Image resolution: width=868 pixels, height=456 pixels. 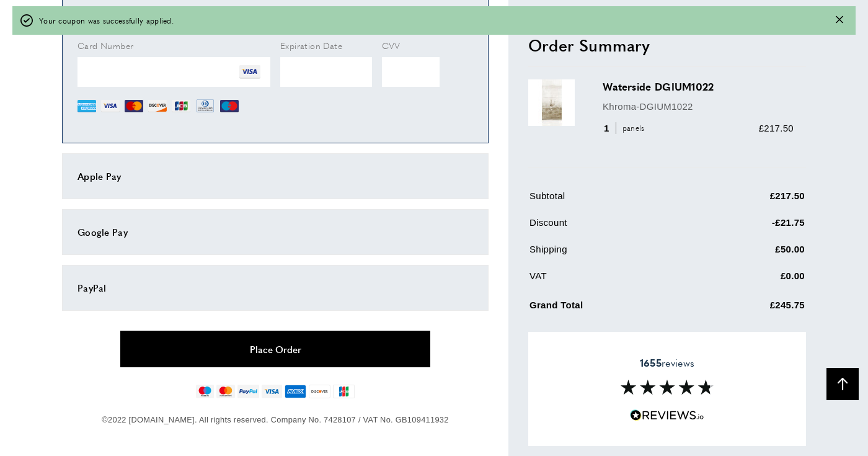 I want to click on span: Card Number, so click(x=105, y=45).